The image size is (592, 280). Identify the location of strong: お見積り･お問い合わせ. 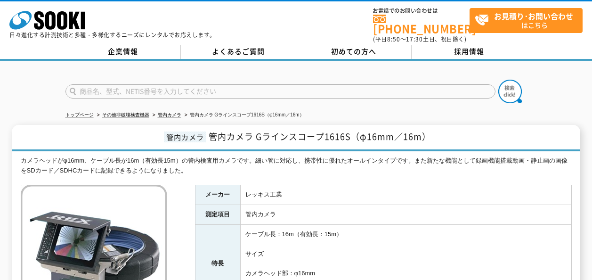
(533, 16).